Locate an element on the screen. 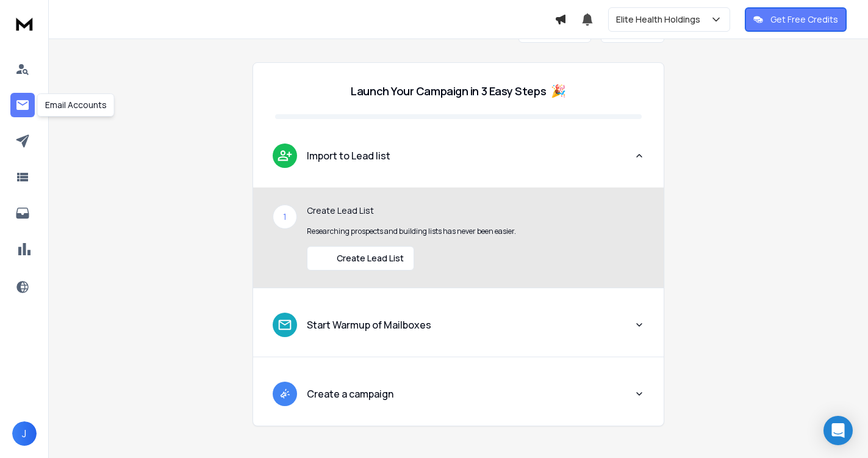 The width and height of the screenshot is (868, 458). button: Get Free Credits is located at coordinates (796, 20).